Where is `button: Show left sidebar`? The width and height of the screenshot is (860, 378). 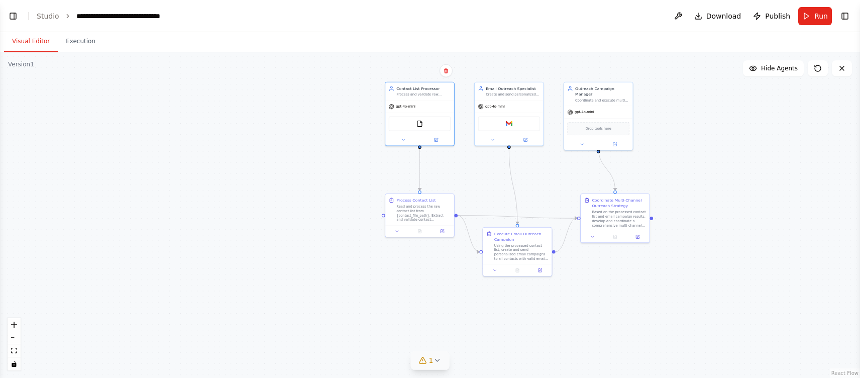
button: Show left sidebar is located at coordinates (13, 16).